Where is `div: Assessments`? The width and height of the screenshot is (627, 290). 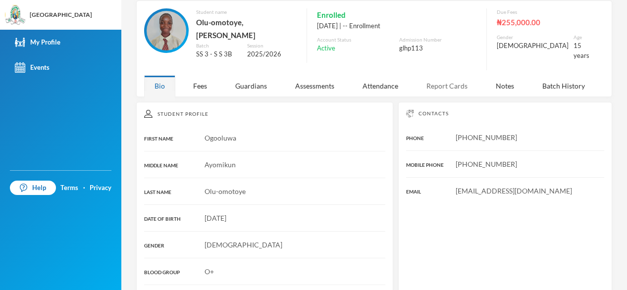 div: Assessments is located at coordinates (315, 86).